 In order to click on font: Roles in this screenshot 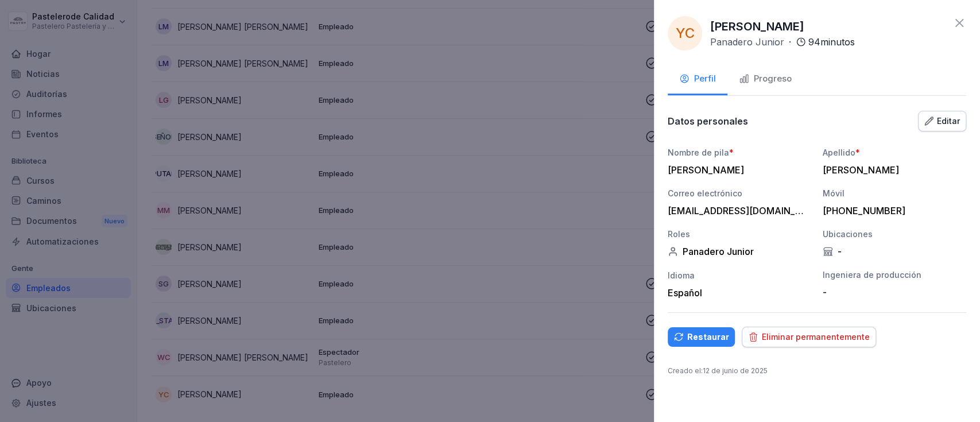, I will do `click(678, 233)`.